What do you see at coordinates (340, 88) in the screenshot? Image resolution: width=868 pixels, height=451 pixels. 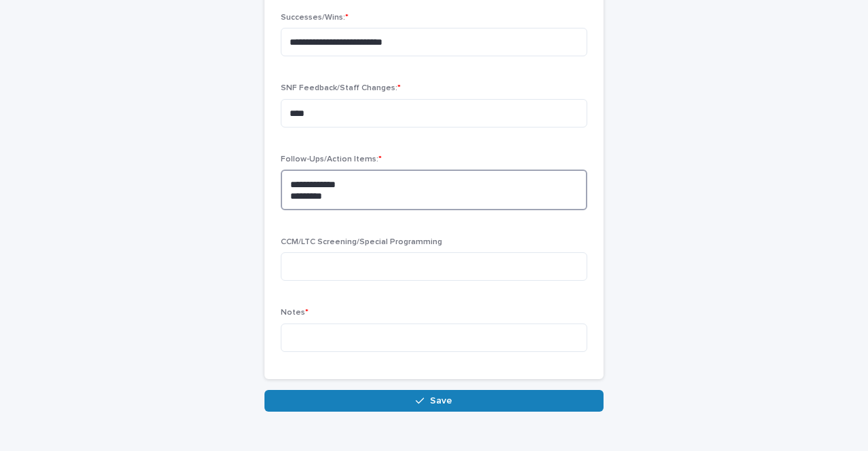 I see `span: SNF Feedback/Staff Changes:` at bounding box center [340, 88].